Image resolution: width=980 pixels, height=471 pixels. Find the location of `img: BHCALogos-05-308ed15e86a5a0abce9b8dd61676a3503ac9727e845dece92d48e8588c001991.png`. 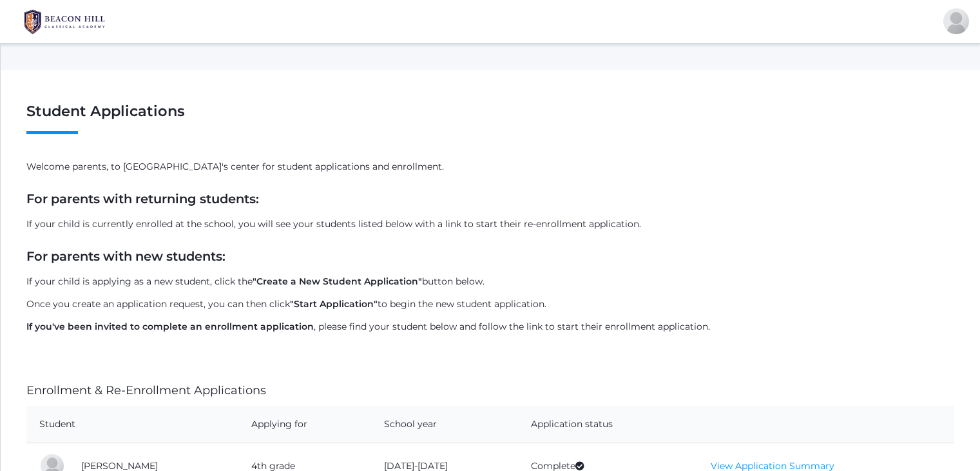

img: BHCALogos-05-308ed15e86a5a0abce9b8dd61676a3503ac9727e845dece92d48e8588c001991.png is located at coordinates (64, 22).